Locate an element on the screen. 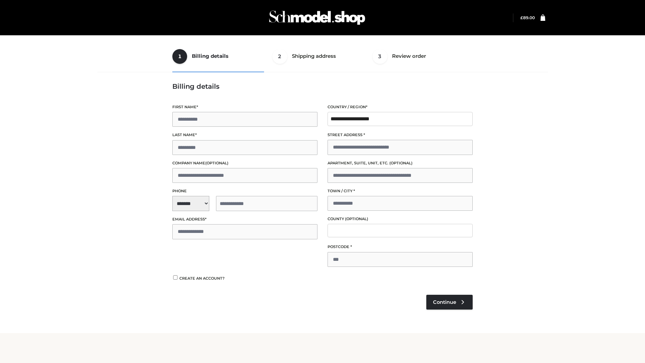  span: Continue is located at coordinates (445, 302).